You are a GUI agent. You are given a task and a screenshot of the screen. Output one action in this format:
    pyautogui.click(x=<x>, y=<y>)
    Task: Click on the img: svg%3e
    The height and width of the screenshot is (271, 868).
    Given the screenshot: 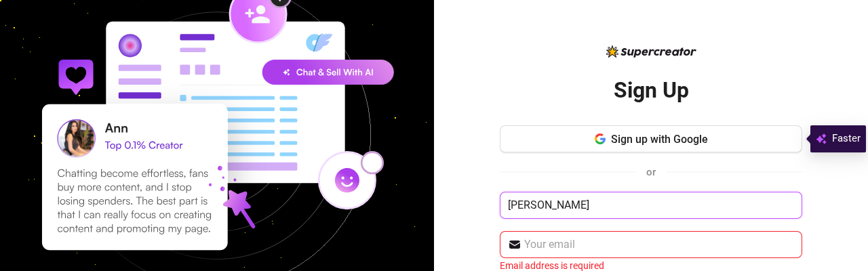 What is the action you would take?
    pyautogui.click(x=821, y=139)
    